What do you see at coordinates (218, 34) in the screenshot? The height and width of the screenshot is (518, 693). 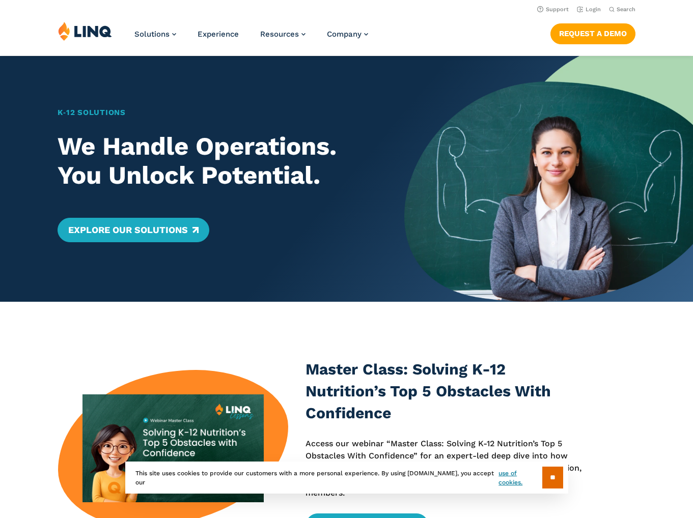 I see `span: Experience` at bounding box center [218, 34].